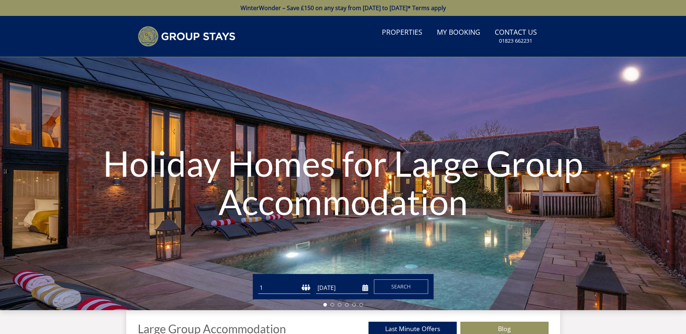 The height and width of the screenshot is (334, 686). I want to click on span: Search, so click(401, 286).